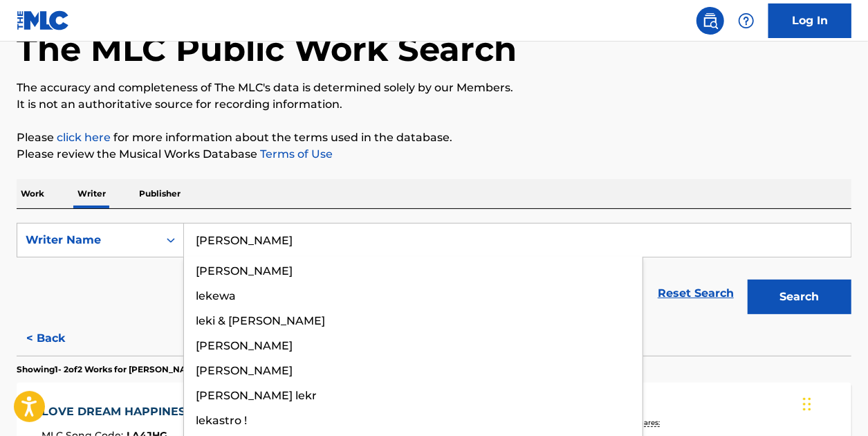  I want to click on a: click here, so click(84, 137).